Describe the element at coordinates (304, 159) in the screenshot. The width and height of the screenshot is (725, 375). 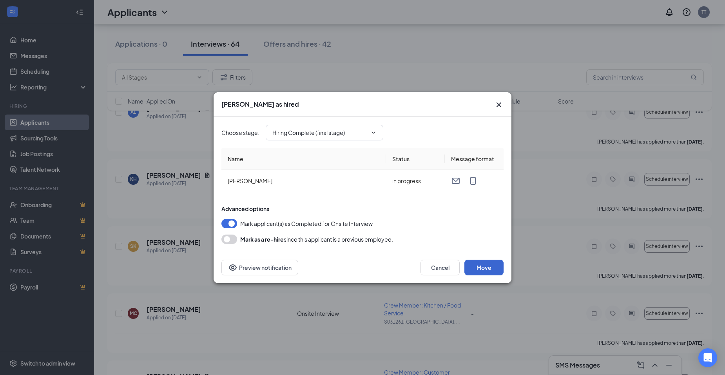
I see `th: Name` at that location.